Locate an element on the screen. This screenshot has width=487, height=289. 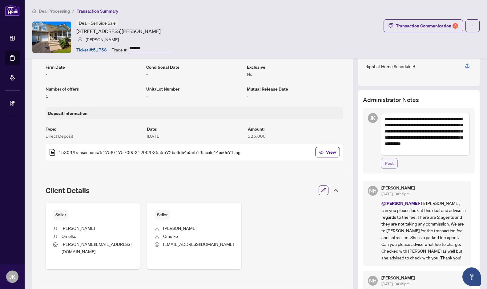
span: ellipsis is located at coordinates (473, 26).